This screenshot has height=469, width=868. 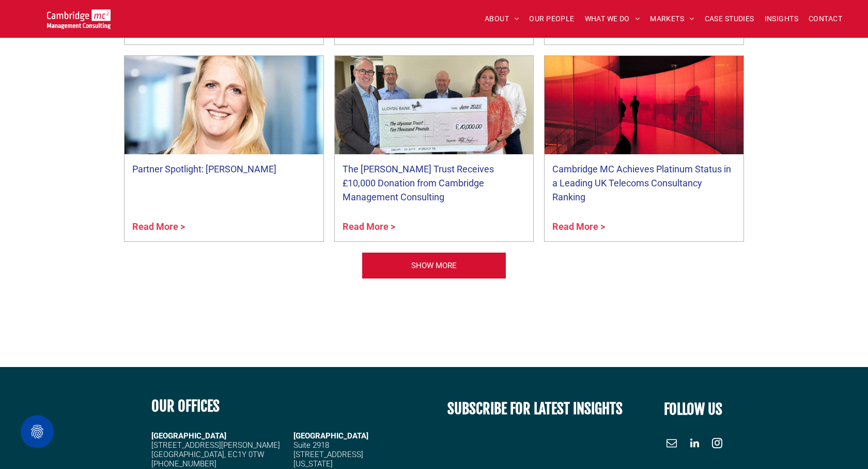 I want to click on a: Cambridge MC Falklands team standing with Polly Marsh, CEO of the Ulysses Trust, holding a cheque, so click(x=434, y=105).